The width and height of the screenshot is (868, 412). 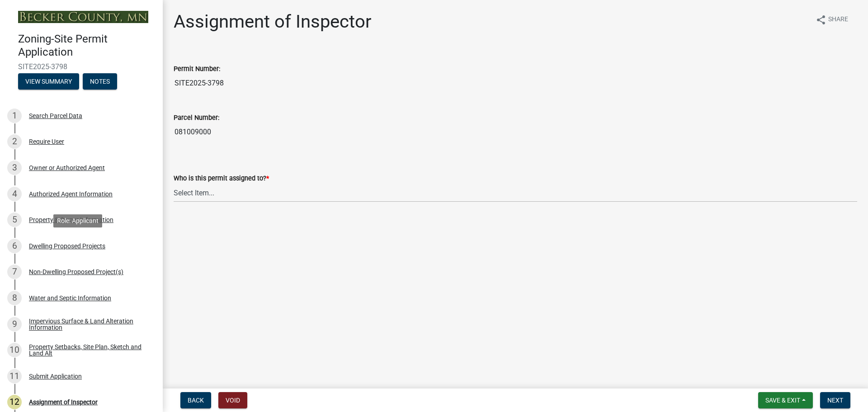 What do you see at coordinates (100, 82) in the screenshot?
I see `wm-modal-confirm: Notes` at bounding box center [100, 82].